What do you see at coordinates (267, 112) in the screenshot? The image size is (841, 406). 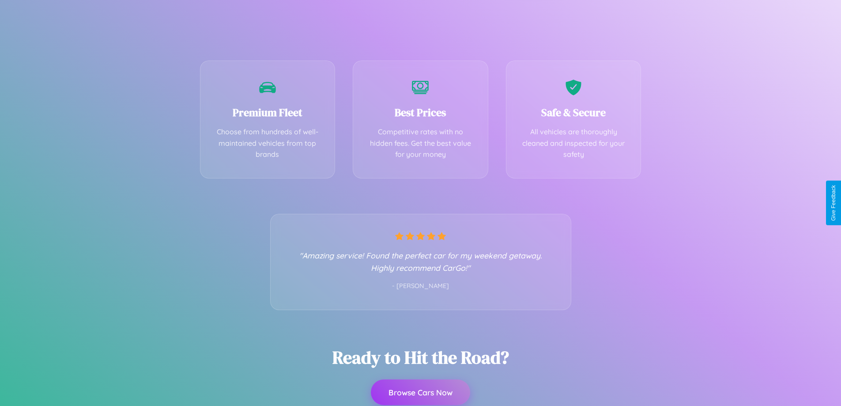 I see `h3: Premium Fleet` at bounding box center [267, 112].